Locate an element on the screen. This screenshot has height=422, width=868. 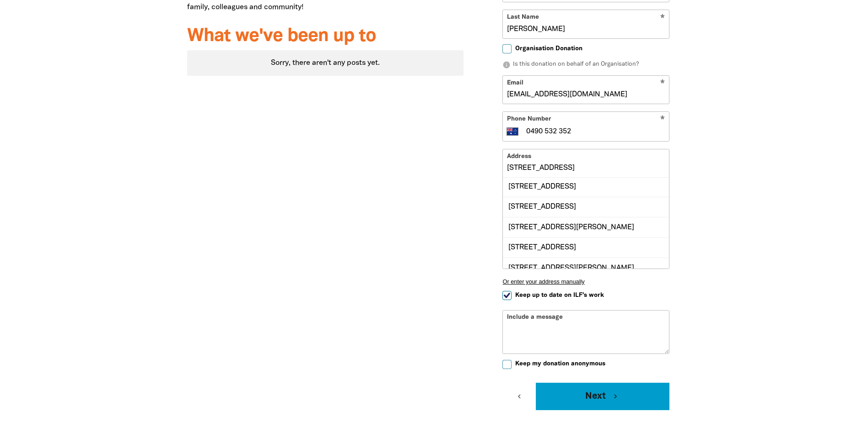
div: Sorry, there aren't any posts yet. is located at coordinates (325, 63).